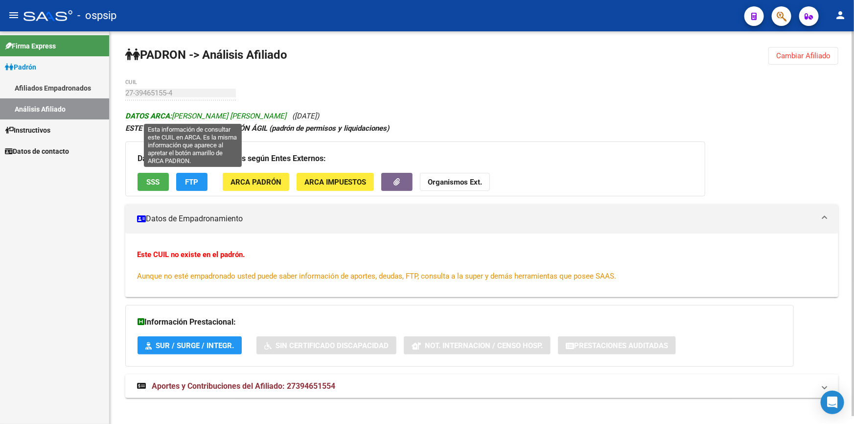 This screenshot has width=854, height=424. What do you see at coordinates (27, 130) in the screenshot?
I see `span: Instructivos` at bounding box center [27, 130].